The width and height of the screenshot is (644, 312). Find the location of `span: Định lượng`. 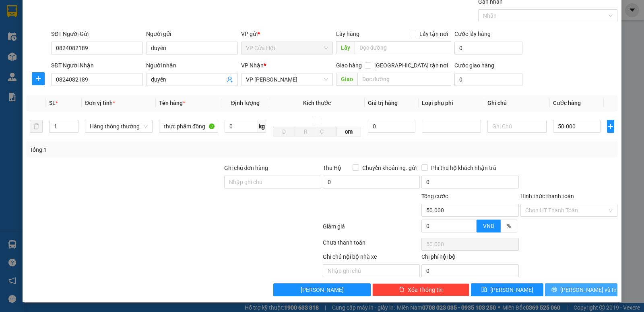

span: Định lượng is located at coordinates (245, 103).